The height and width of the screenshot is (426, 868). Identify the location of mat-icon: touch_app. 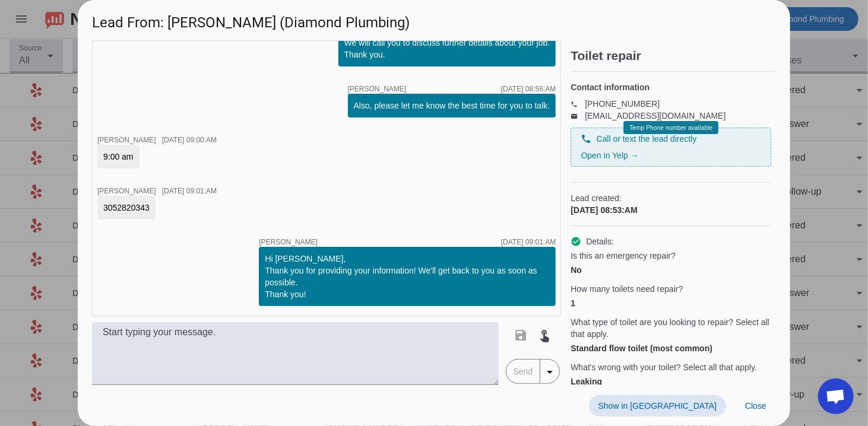
(545, 335).